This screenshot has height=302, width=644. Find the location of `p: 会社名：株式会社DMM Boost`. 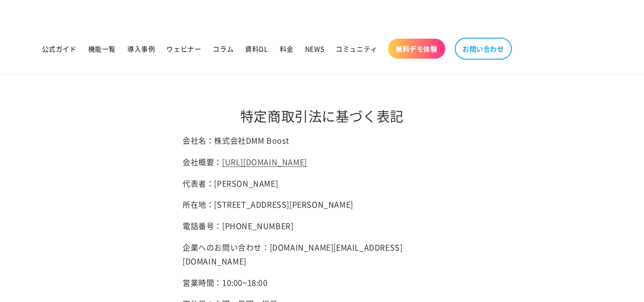

p: 会社名：株式会社DMM Boost is located at coordinates (322, 140).